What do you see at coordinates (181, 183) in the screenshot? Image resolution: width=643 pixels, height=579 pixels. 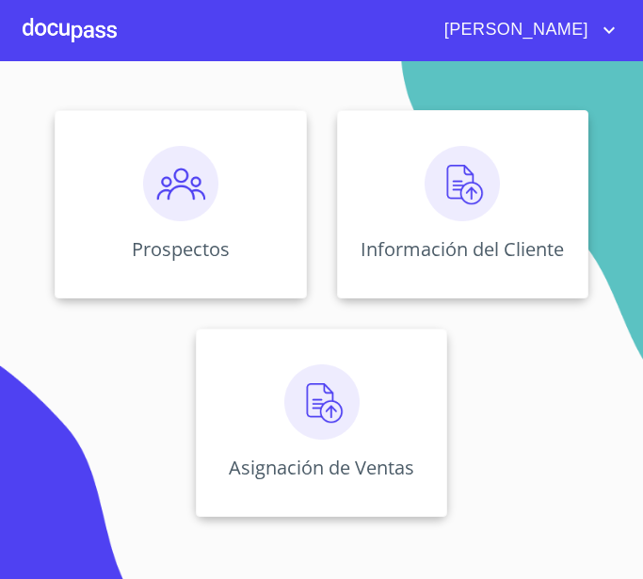 I see `img: prospectos.png` at bounding box center [181, 183].